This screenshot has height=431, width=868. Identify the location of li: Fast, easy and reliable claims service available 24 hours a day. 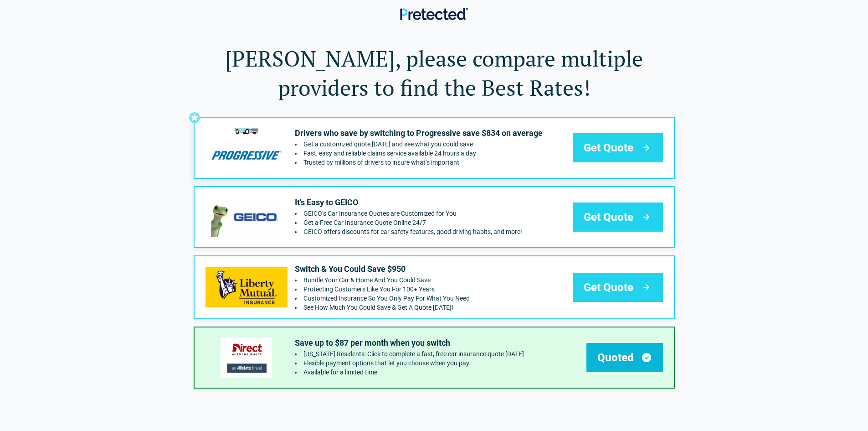
(419, 153).